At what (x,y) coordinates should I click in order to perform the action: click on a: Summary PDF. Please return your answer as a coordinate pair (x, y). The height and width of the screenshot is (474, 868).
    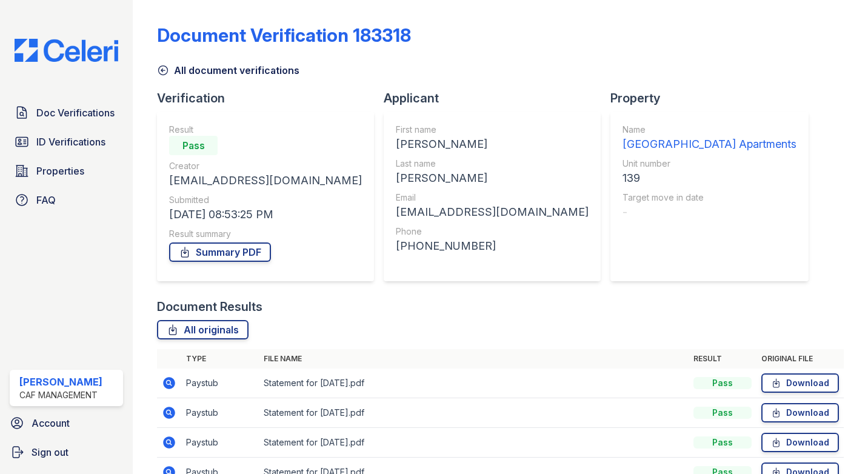
    Looking at the image, I should click on (220, 252).